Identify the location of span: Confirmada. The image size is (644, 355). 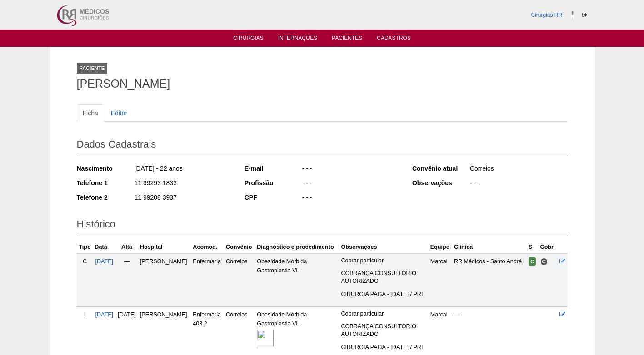
(532, 262).